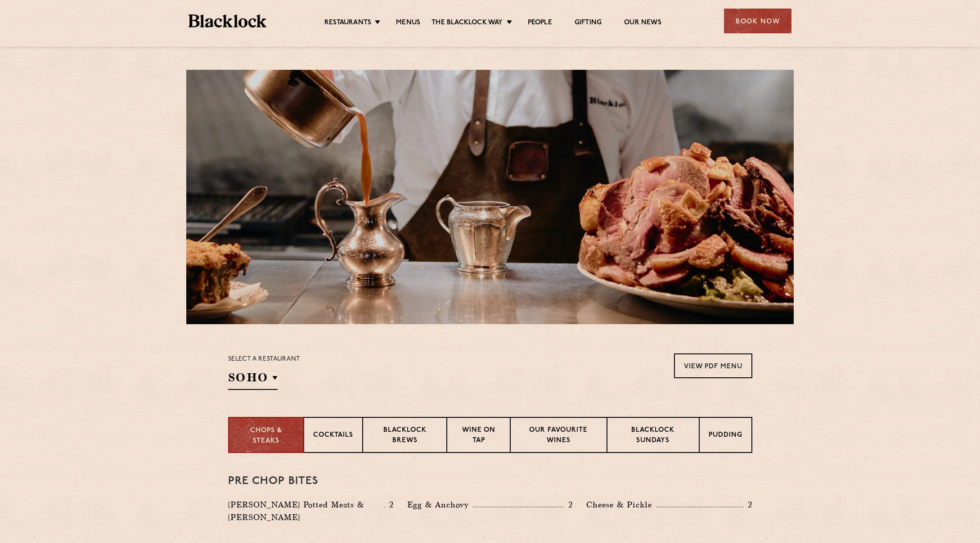 This screenshot has width=980, height=543. I want to click on p: Blacklock Sundays, so click(653, 436).